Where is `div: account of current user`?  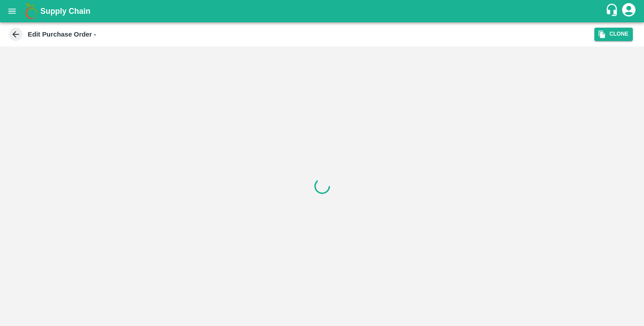
div: account of current user is located at coordinates (628, 11).